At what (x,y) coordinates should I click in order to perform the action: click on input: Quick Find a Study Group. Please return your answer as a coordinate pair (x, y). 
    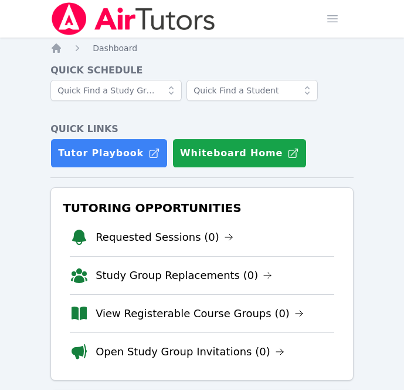
    Looking at the image, I should click on (116, 90).